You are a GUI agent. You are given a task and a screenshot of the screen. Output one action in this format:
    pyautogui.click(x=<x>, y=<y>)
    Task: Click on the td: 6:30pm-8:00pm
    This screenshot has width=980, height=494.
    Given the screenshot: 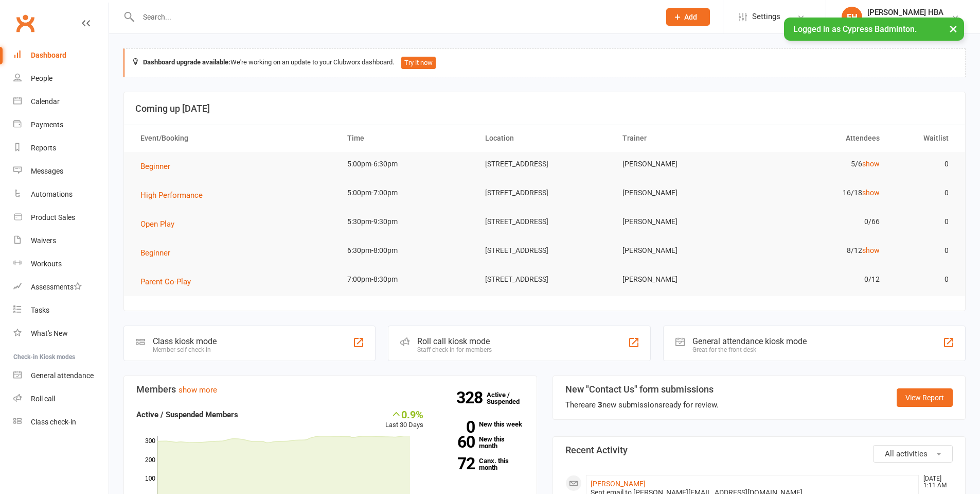 What is the action you would take?
    pyautogui.click(x=407, y=251)
    